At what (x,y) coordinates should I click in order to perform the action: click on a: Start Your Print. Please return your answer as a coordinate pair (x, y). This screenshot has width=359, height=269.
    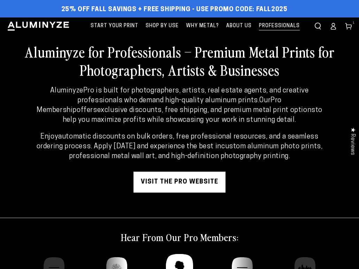
    Looking at the image, I should click on (114, 26).